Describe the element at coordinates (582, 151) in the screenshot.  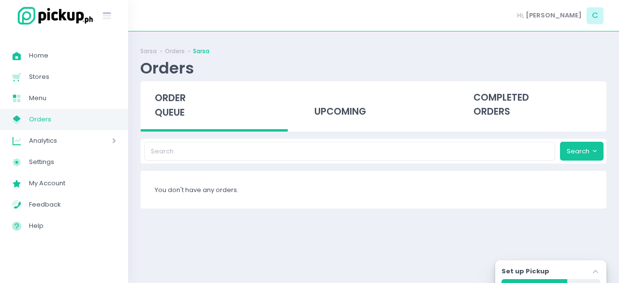
I see `button: Search` at that location.